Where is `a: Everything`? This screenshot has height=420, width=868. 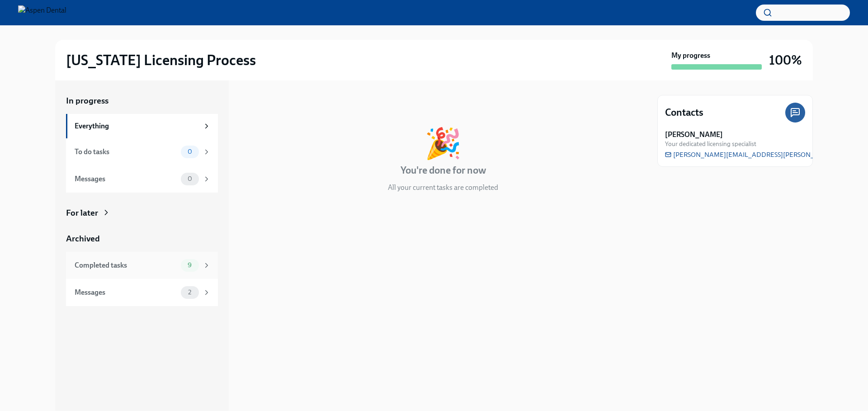
a: Everything is located at coordinates (142, 126).